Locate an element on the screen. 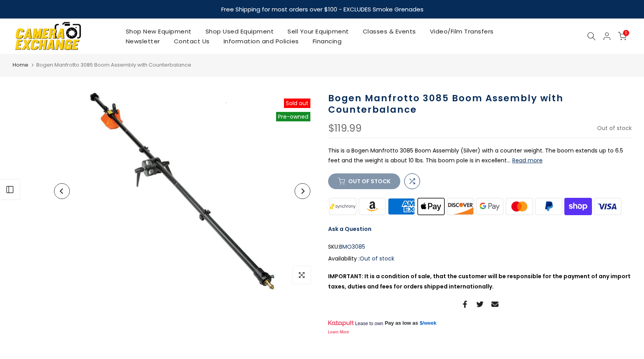 This screenshot has height=359, width=644. span: Bogen Manfrotto 3085 Boom Assembly with Counterbalance is located at coordinates (114, 65).